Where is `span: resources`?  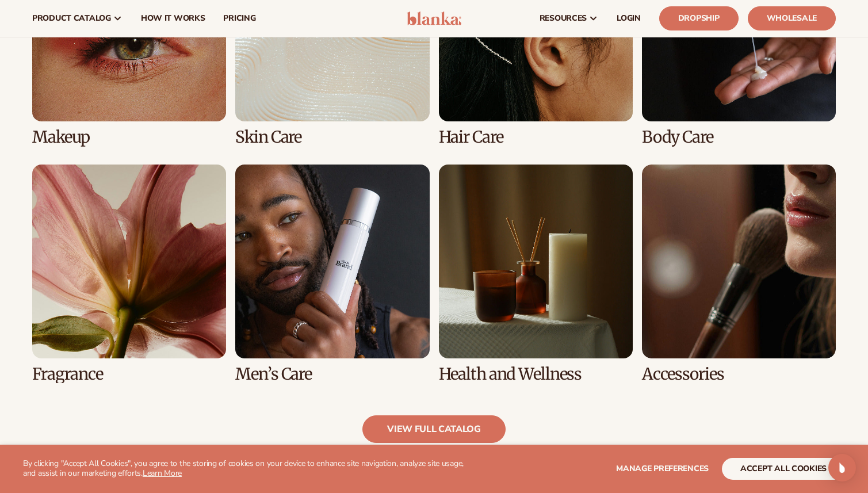 span: resources is located at coordinates (564, 19).